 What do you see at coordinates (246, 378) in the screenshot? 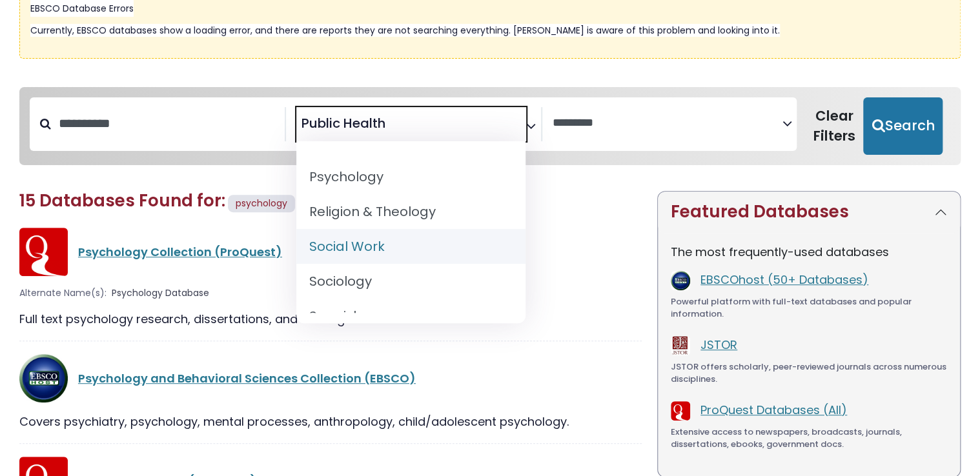
I see `a: Psychology and Behavioral Sciences Collection (EBSCO)` at bounding box center [246, 378].